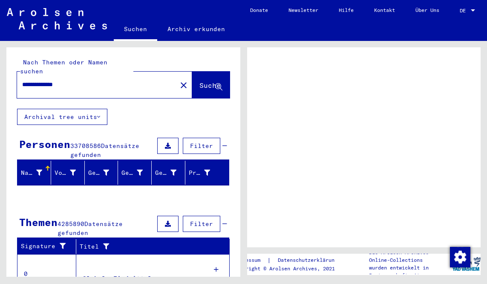 The image size is (487, 284). I want to click on mat-header-cell: Nachname, so click(34, 173).